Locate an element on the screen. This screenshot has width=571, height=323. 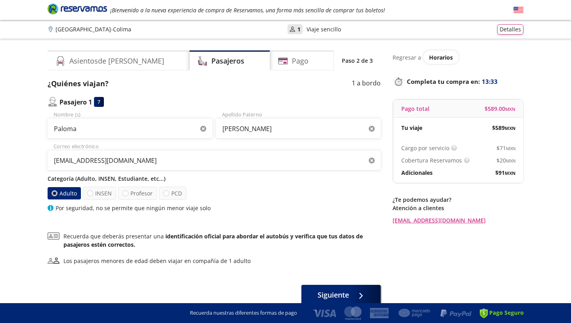
button: Siguiente is located at coordinates (341, 294).